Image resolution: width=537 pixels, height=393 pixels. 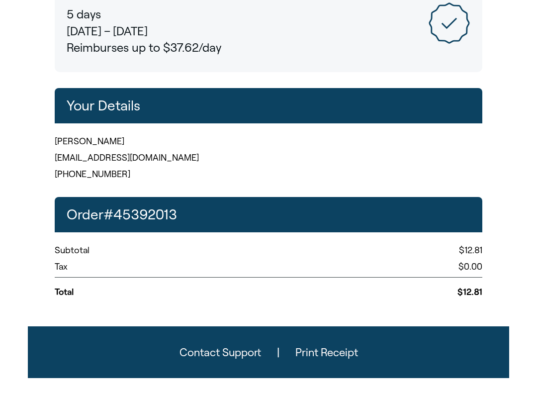 I want to click on p: $12.81, so click(x=470, y=250).